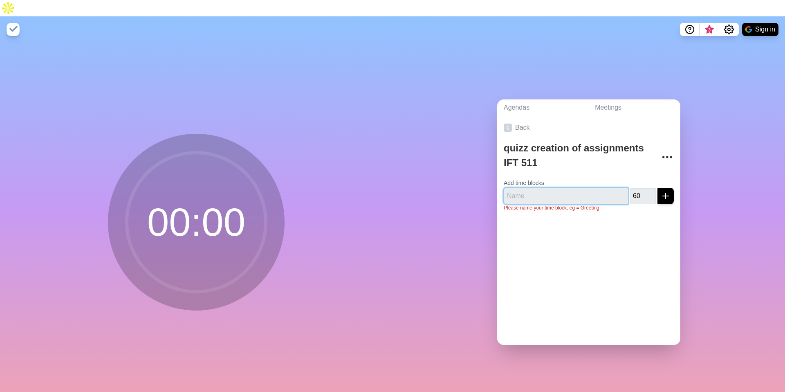  Describe the element at coordinates (690, 29) in the screenshot. I see `button: Help` at that location.